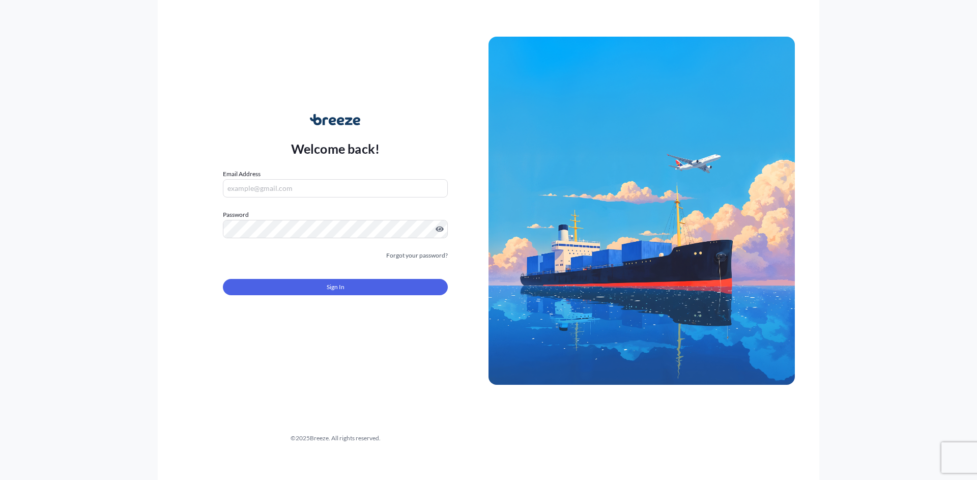  What do you see at coordinates (335, 287) in the screenshot?
I see `span: Sign In` at bounding box center [335, 287].